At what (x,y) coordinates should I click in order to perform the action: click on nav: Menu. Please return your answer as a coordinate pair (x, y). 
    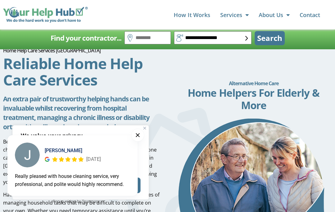
    Looking at the image, I should click on (207, 15).